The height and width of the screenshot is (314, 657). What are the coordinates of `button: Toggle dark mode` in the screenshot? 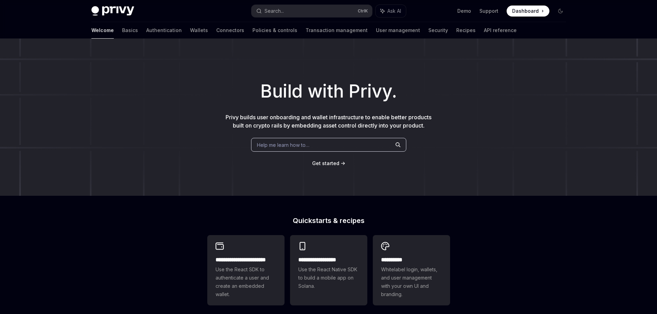 It's located at (560, 11).